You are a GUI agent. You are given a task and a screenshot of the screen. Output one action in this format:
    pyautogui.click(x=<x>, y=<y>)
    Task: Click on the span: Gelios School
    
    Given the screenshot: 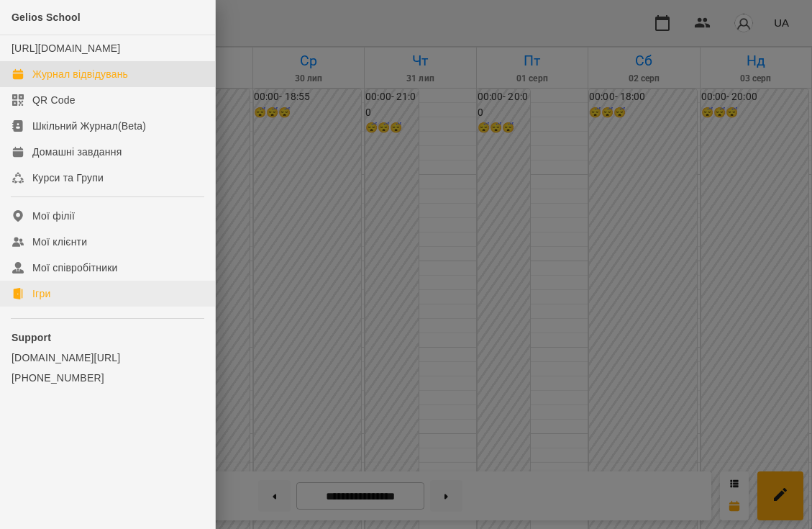 What is the action you would take?
    pyautogui.click(x=46, y=18)
    